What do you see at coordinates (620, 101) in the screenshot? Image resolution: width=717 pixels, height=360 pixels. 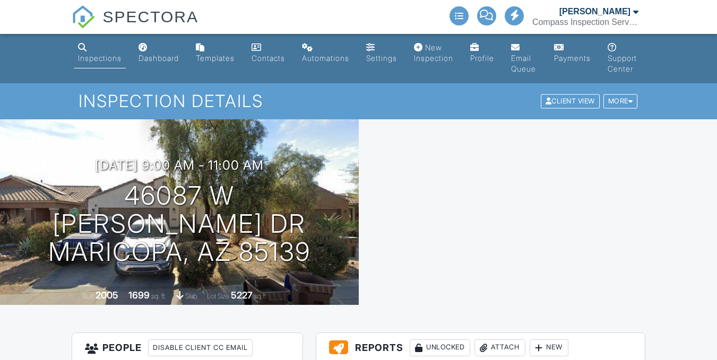 I see `div: More` at bounding box center [620, 101].